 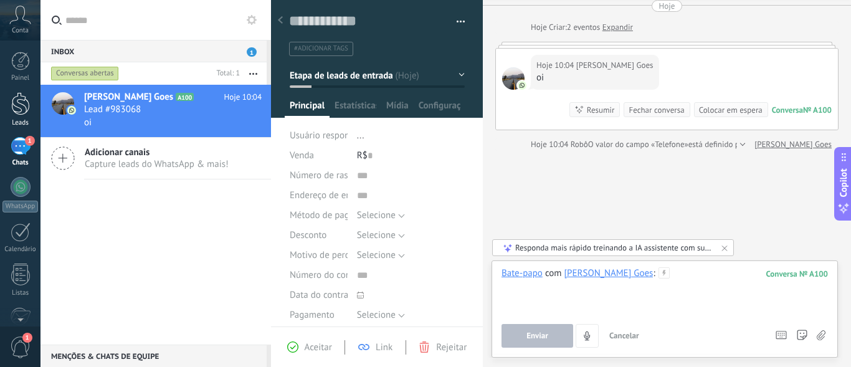 What do you see at coordinates (553, 273) in the screenshot?
I see `span: com` at bounding box center [553, 273].